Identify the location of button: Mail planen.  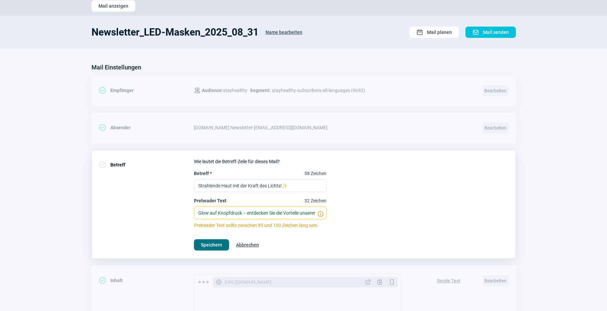
(434, 32).